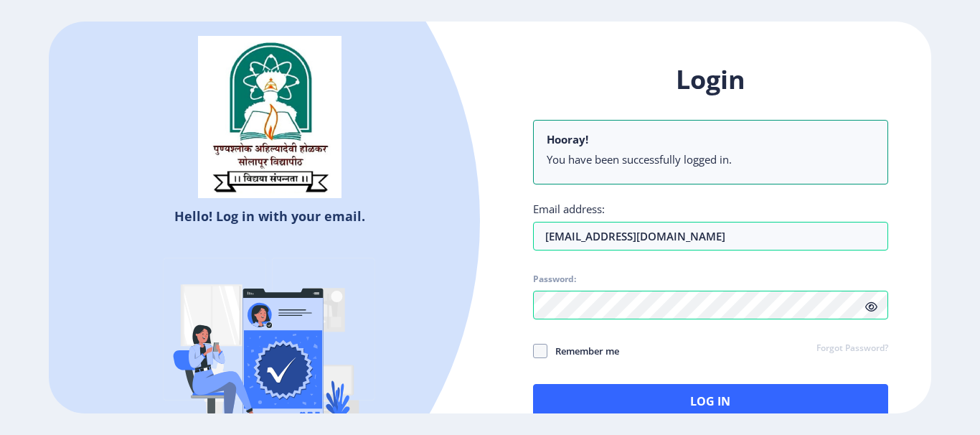 Image resolution: width=980 pixels, height=435 pixels. I want to click on b: Hooray!, so click(568, 140).